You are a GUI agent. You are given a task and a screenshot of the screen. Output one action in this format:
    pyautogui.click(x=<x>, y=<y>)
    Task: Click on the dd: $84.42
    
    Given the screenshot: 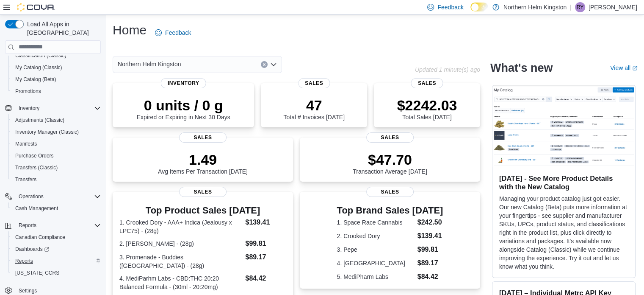 What is the action you would take?
    pyautogui.click(x=265, y=278)
    